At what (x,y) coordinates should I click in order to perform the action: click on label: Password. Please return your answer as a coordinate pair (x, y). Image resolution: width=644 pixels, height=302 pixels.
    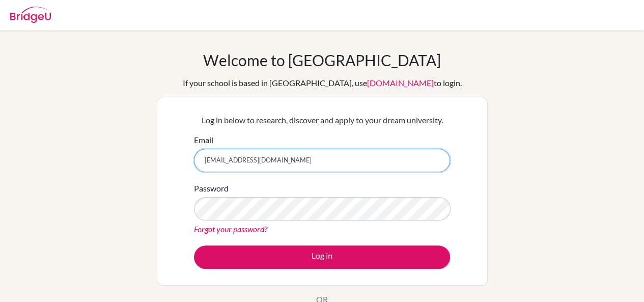
    Looking at the image, I should click on (211, 189).